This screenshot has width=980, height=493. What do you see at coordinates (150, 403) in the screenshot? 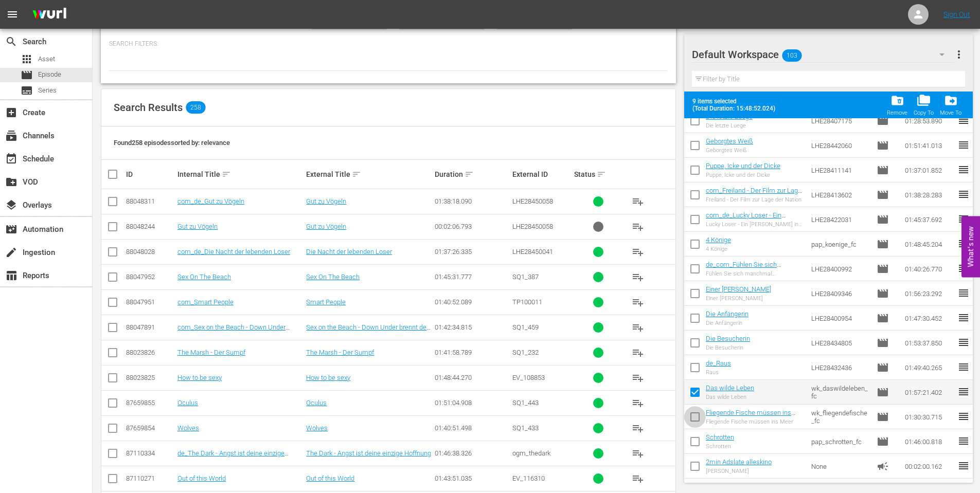
I see `div: 87659855` at bounding box center [150, 403].